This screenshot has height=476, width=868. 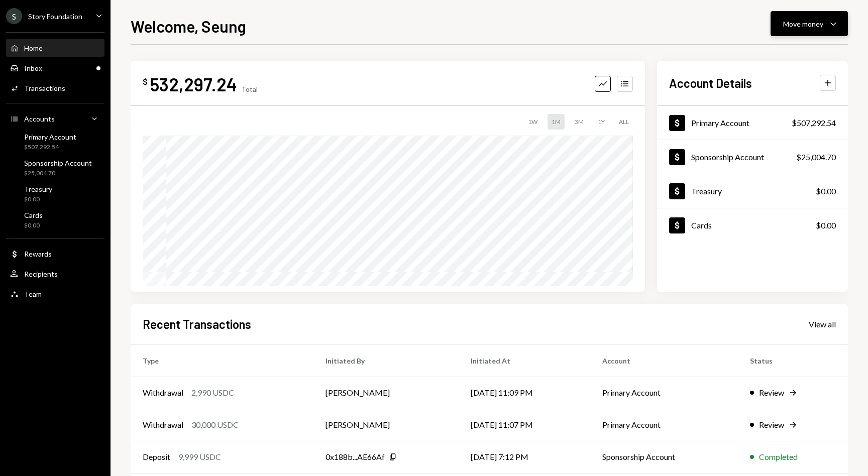 I want to click on th: Type, so click(x=222, y=361).